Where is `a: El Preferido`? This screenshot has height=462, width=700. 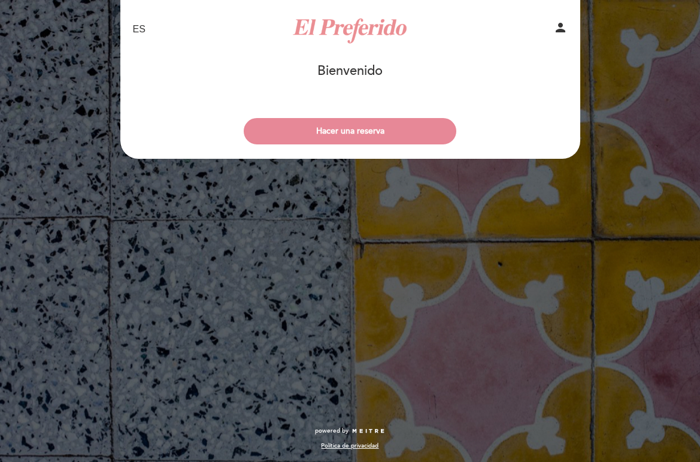 a: El Preferido is located at coordinates (350, 29).